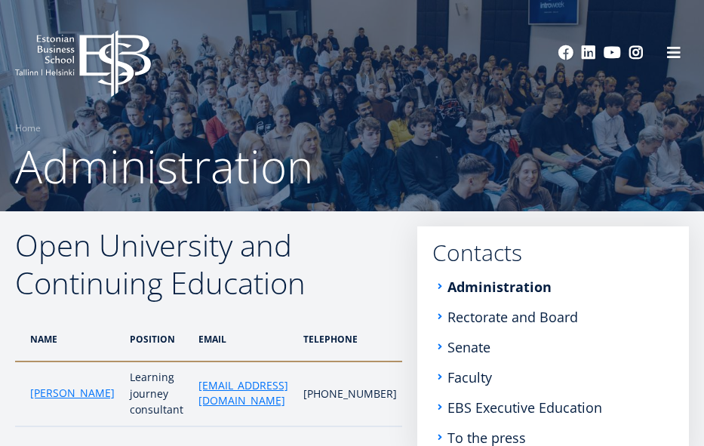 The width and height of the screenshot is (704, 446). I want to click on font: Senate, so click(468, 347).